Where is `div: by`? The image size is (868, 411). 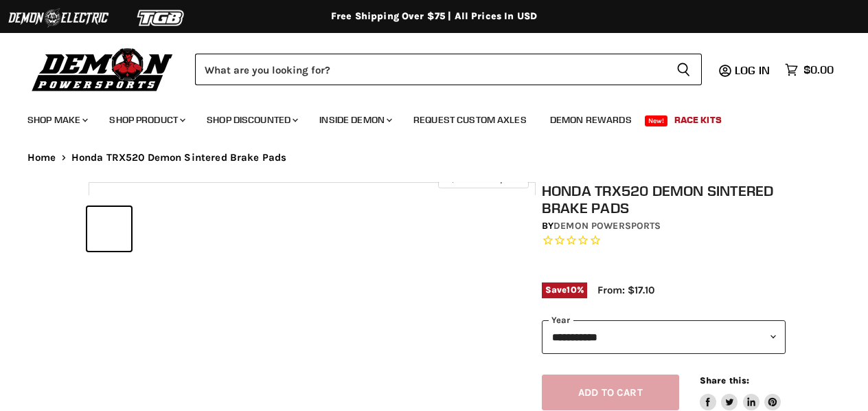 div: by is located at coordinates (664, 226).